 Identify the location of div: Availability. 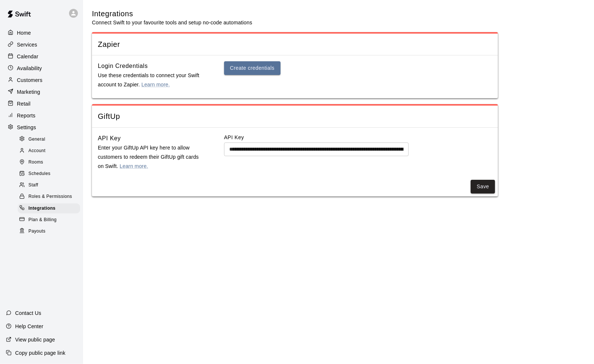
(42, 69).